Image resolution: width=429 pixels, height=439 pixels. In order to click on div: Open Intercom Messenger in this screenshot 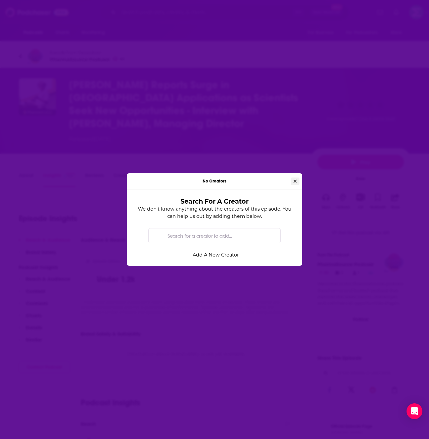, I will do `click(414, 411)`.